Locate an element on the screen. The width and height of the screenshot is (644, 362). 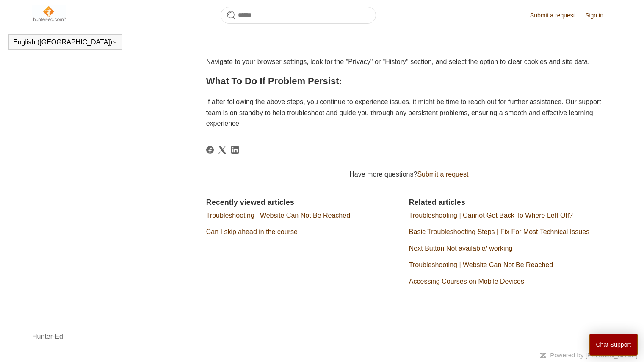
a: Can I skip ahead in the course is located at coordinates (252, 232).